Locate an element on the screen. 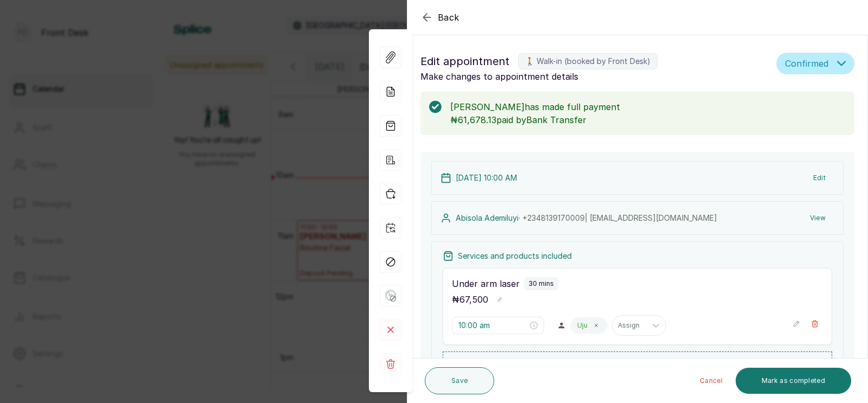  p: Make changes to appointment details is located at coordinates (597, 76).